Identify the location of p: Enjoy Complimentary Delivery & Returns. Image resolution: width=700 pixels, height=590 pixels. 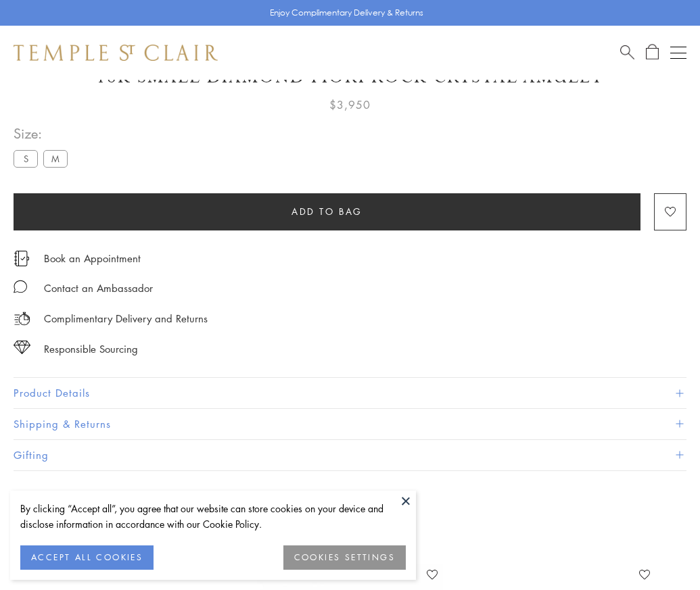
(346, 13).